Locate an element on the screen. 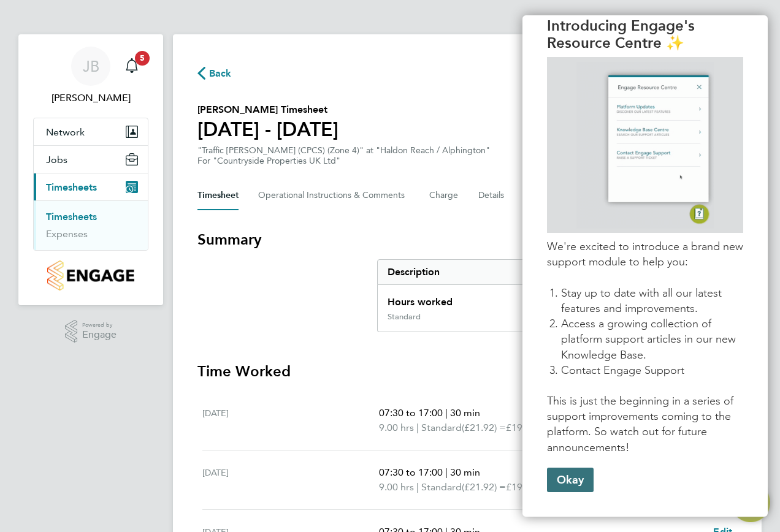 The height and width of the screenshot is (532, 780). span: Engage is located at coordinates (100, 335).